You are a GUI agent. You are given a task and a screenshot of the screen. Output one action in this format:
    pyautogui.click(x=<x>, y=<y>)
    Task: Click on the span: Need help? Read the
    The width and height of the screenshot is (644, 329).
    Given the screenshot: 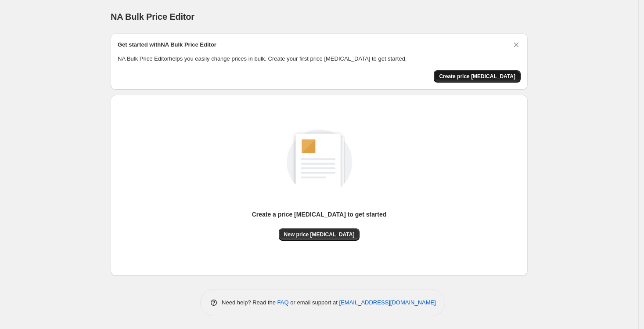 What is the action you would take?
    pyautogui.click(x=249, y=302)
    